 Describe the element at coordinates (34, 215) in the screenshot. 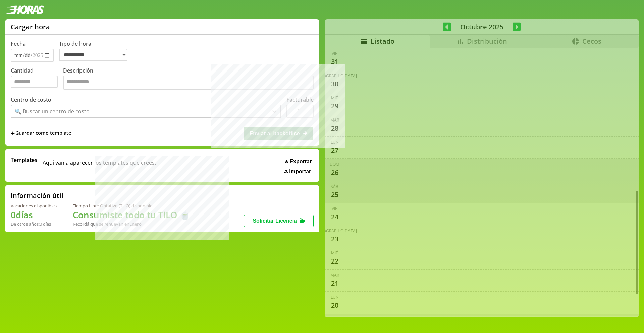

I see `h1: 0 días` at that location.